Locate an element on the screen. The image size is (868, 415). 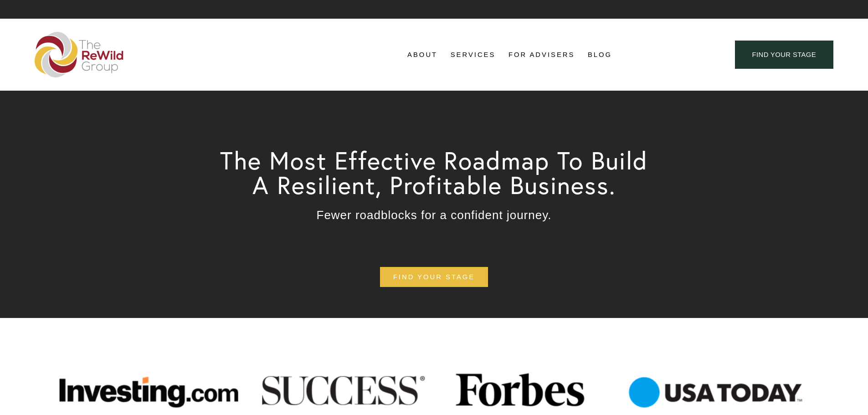
span: About is located at coordinates (422, 55).